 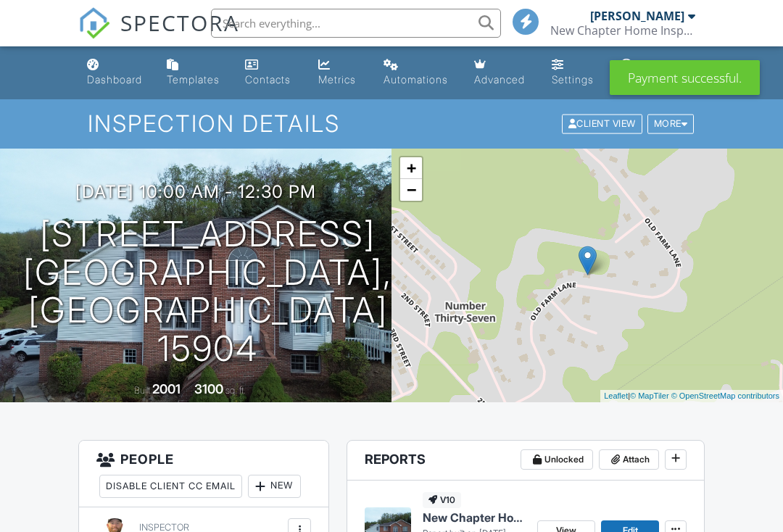 What do you see at coordinates (659, 72) in the screenshot?
I see `a: Support Center` at bounding box center [659, 72].